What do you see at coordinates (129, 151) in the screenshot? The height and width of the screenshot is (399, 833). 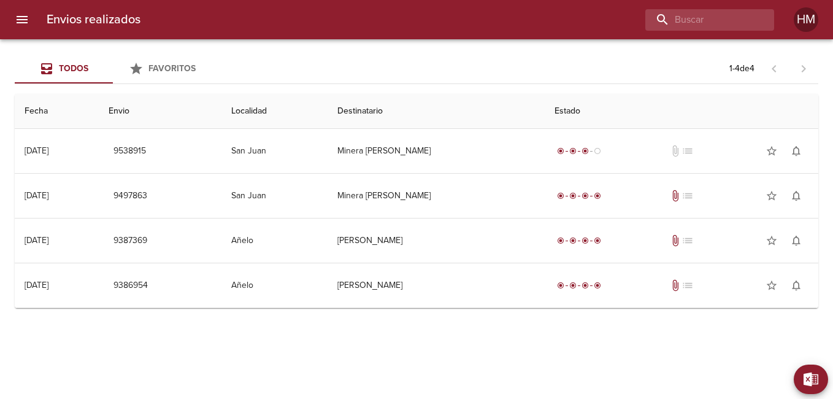 I see `button: 9538915` at bounding box center [129, 151].